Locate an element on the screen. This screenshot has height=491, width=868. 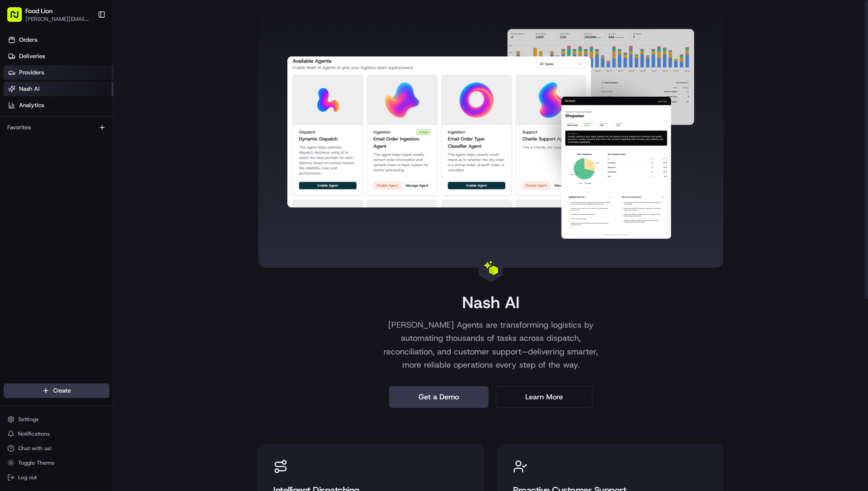
span: Nash AI is located at coordinates (29, 89).